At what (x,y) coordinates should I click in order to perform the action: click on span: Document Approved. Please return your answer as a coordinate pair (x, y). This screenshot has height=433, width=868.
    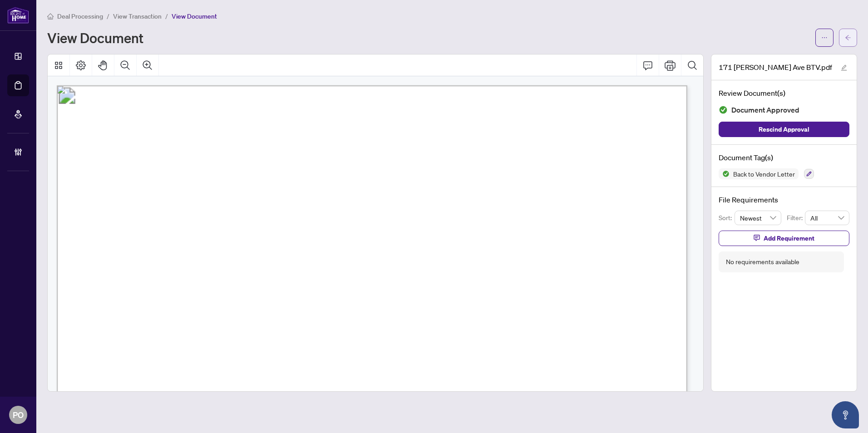
    Looking at the image, I should click on (766, 110).